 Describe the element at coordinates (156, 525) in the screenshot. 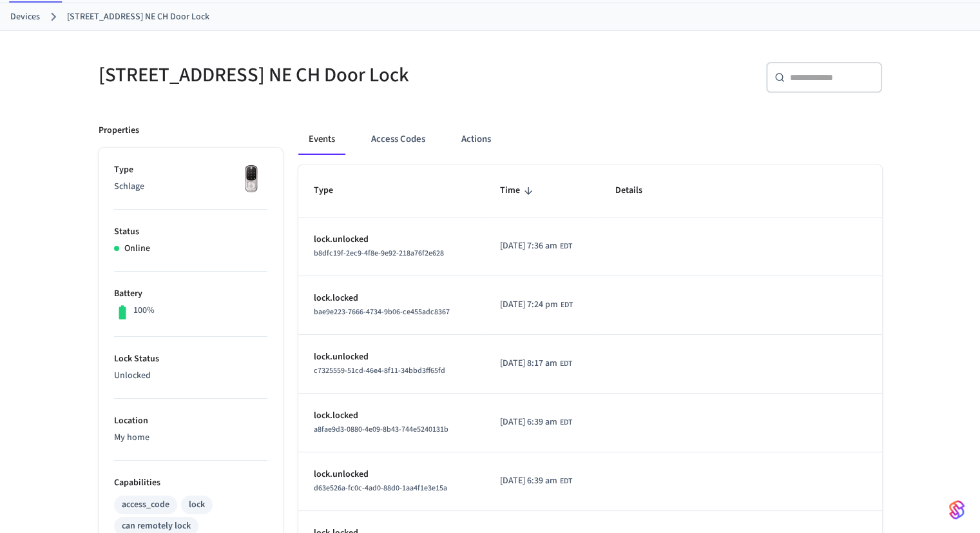

I see `div: can remotely lock` at that location.